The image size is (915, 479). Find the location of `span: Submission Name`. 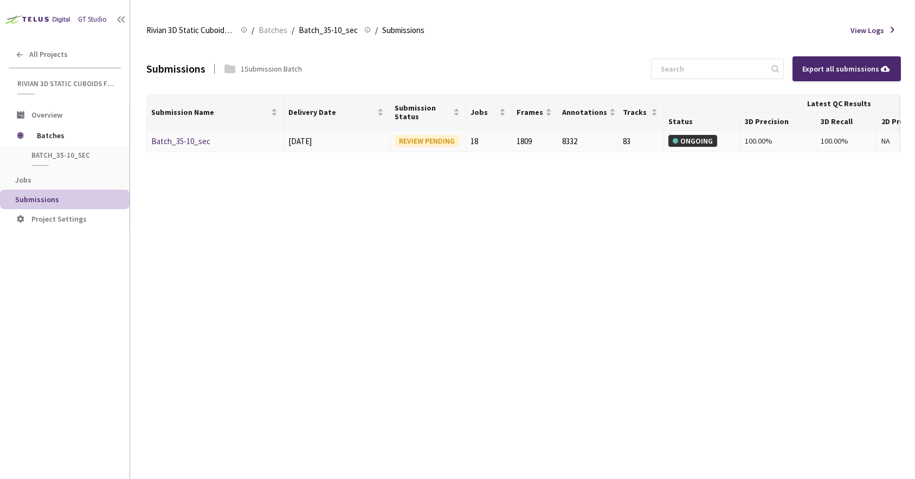

span: Submission Name is located at coordinates (210, 112).